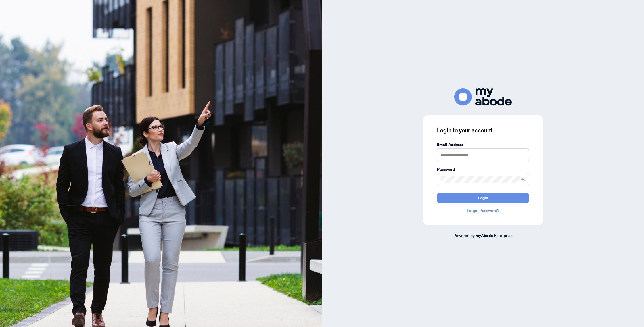 The height and width of the screenshot is (327, 644). I want to click on span: Enterprise, so click(503, 235).